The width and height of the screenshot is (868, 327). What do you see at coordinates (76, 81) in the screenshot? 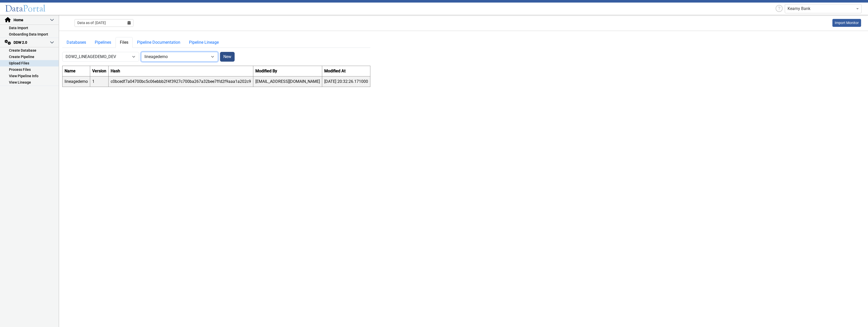
I see `td: lineagedemo` at bounding box center [76, 81].